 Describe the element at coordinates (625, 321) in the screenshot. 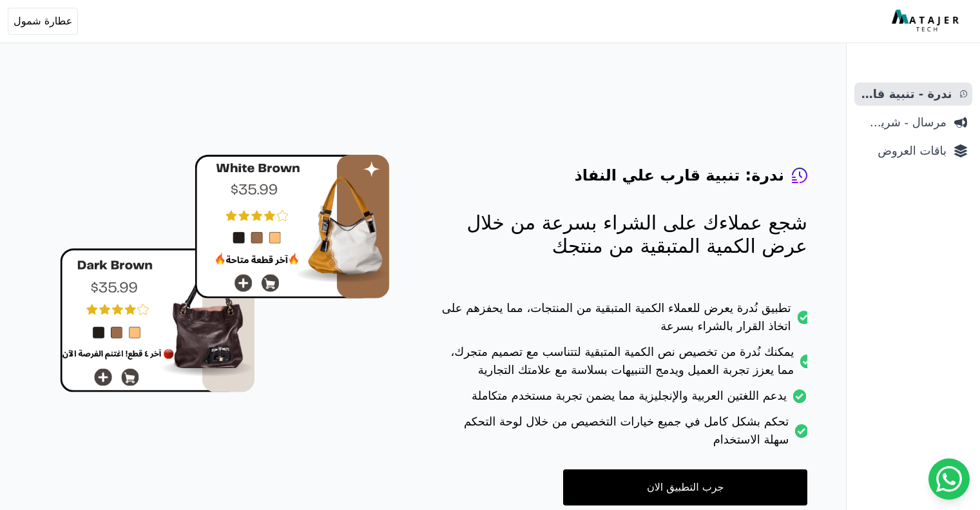

I see `li: تطبيق نُدرة يعرض للعملاء الكمية المتبقية من المنتجات، مما يحفزهم على اتخاذ القرار بالشراء بسرعة` at that location.